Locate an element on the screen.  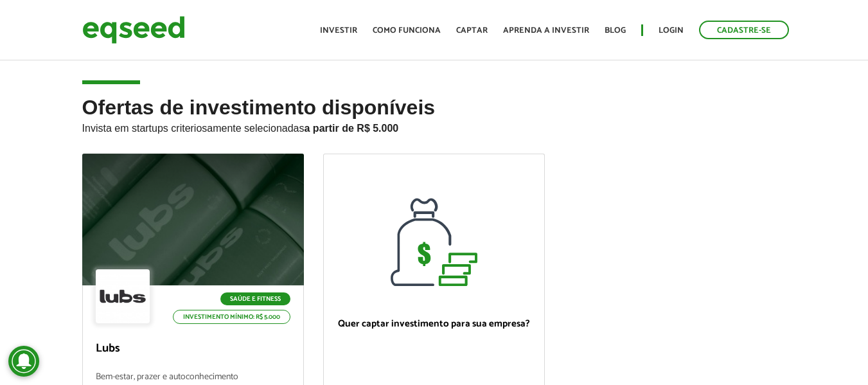
p: Investimento mínimo: R$ 5.000 is located at coordinates (231, 317).